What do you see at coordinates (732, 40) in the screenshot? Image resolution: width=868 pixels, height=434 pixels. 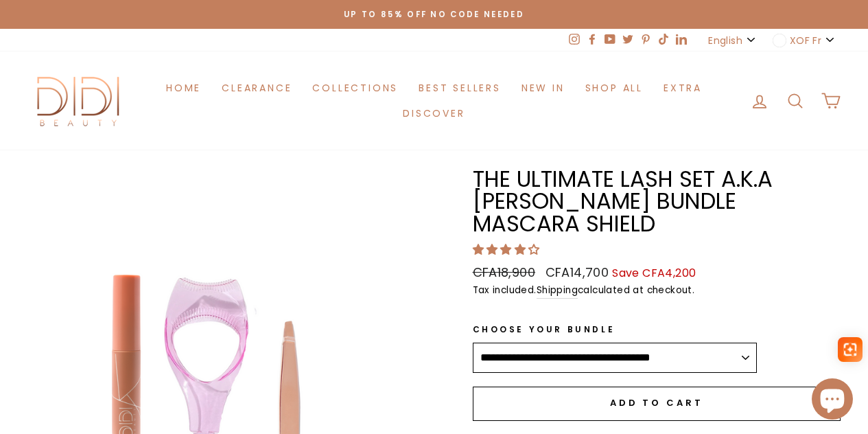 I see `button: English` at bounding box center [732, 40].